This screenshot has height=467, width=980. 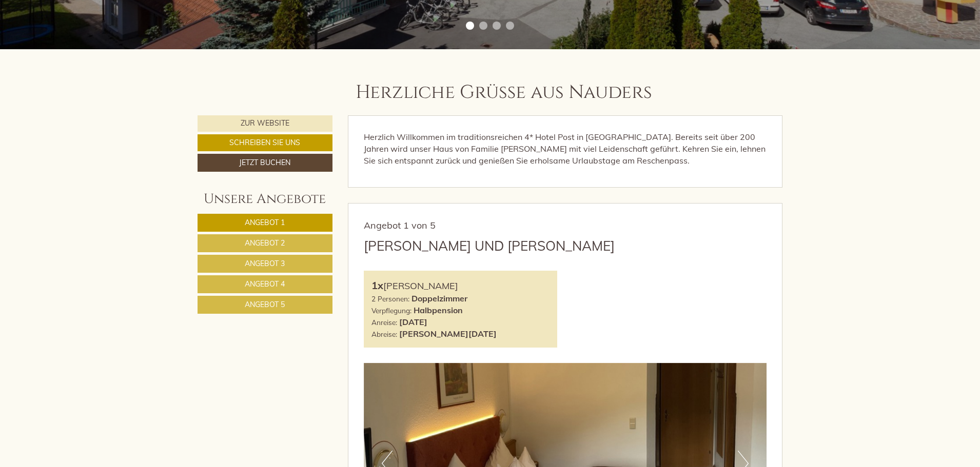 What do you see at coordinates (384, 322) in the screenshot?
I see `small: Anreise:` at bounding box center [384, 322].